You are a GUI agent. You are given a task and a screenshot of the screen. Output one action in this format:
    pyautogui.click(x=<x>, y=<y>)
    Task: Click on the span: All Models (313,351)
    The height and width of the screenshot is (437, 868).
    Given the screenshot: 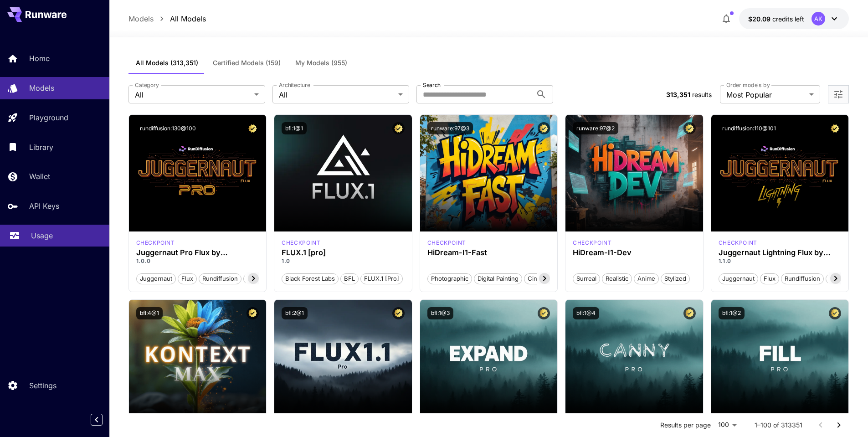 What is the action you would take?
    pyautogui.click(x=167, y=63)
    